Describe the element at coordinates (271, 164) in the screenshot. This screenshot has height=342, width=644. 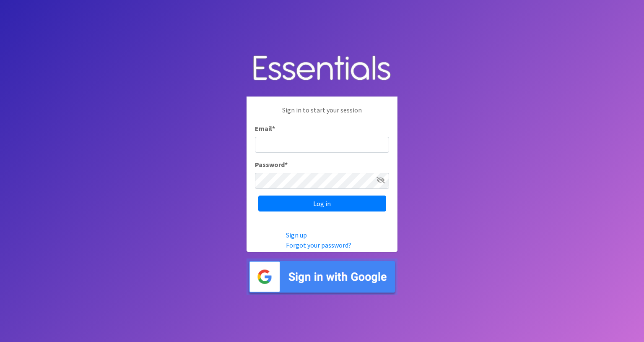
I see `label: Password` at that location.